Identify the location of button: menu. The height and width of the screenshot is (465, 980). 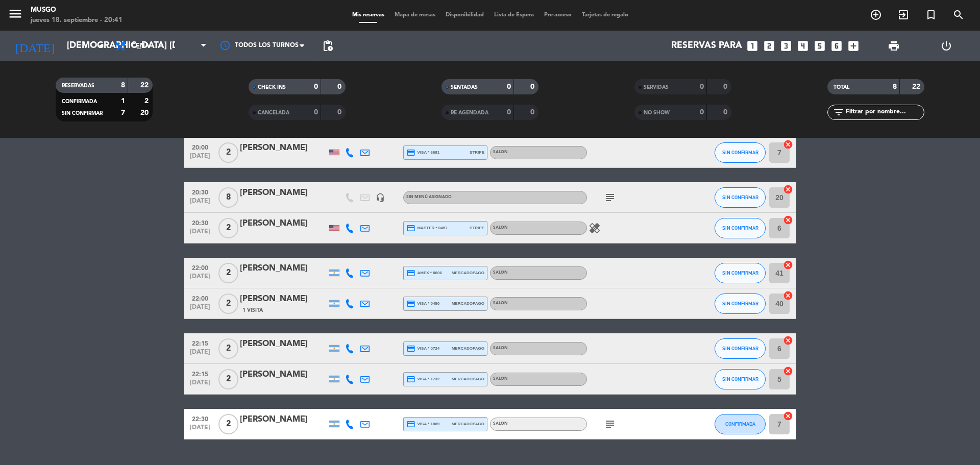
(15, 15).